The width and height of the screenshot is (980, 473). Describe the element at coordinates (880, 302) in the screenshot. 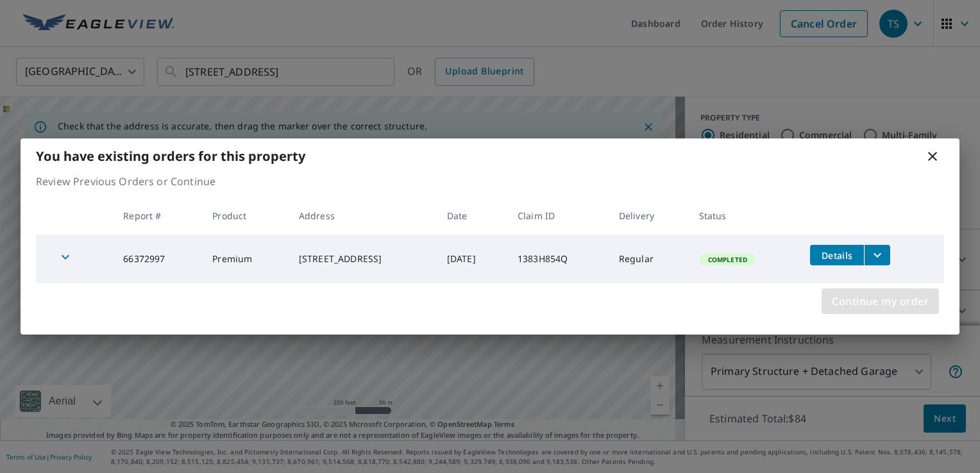

I see `button: Continue my order` at that location.